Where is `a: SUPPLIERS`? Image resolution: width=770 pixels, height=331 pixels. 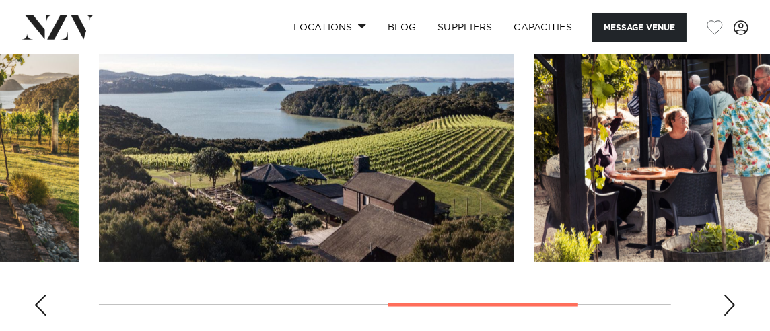
a: SUPPLIERS is located at coordinates (464, 27).